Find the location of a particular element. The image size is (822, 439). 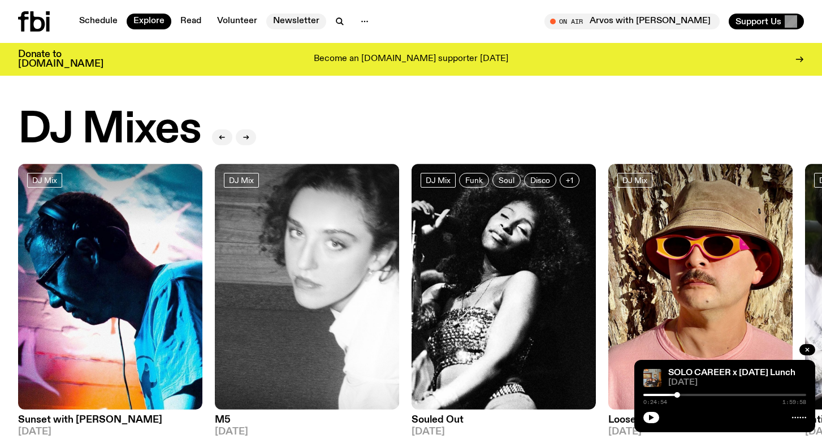

a: Schedule is located at coordinates (98, 21).